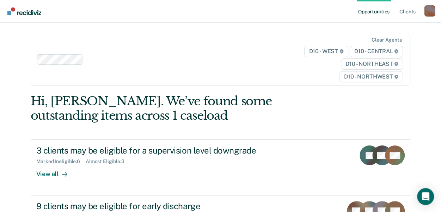 The width and height of the screenshot is (441, 212). Describe the element at coordinates (372, 64) in the screenshot. I see `span: D10 - NORTHEAST` at that location.